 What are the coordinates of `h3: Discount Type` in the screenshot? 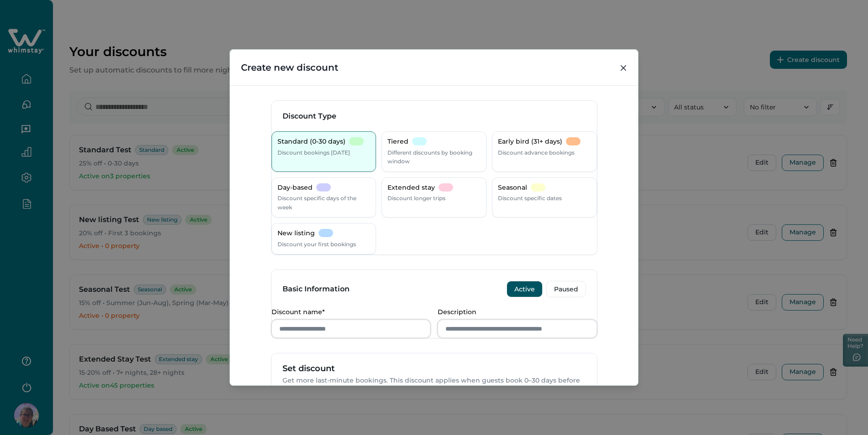 It's located at (434, 116).